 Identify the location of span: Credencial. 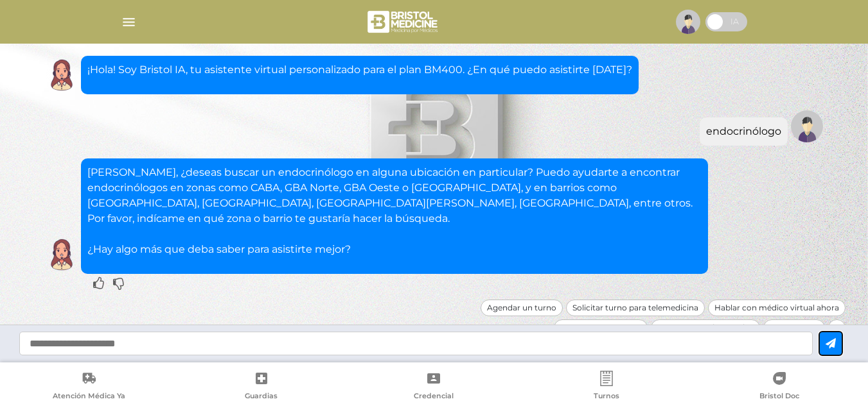
(434, 397).